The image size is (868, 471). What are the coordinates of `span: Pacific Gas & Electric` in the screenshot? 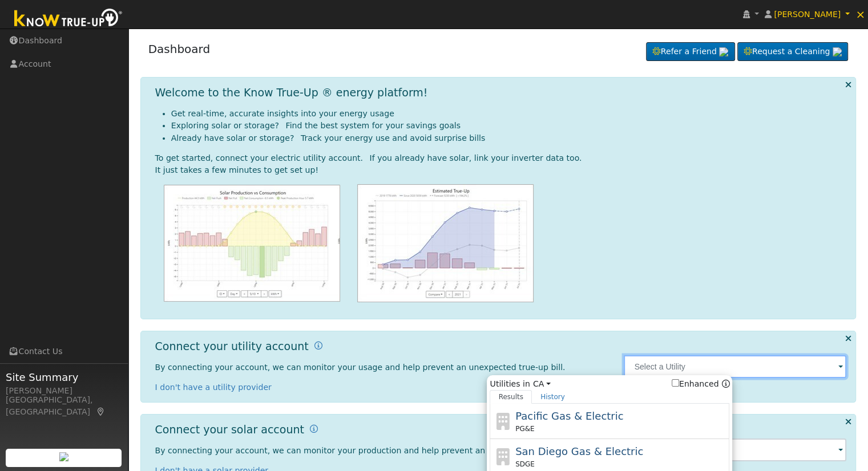 It's located at (569, 416).